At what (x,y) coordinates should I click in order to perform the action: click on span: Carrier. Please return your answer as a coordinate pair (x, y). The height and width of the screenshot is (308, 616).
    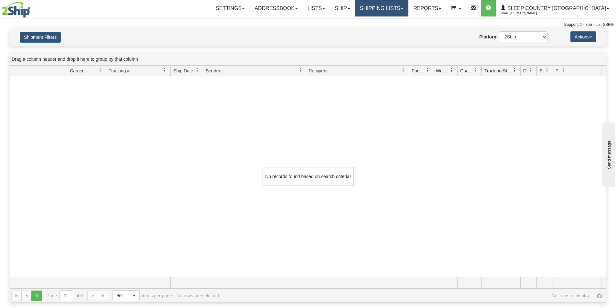
    Looking at the image, I should click on (77, 71).